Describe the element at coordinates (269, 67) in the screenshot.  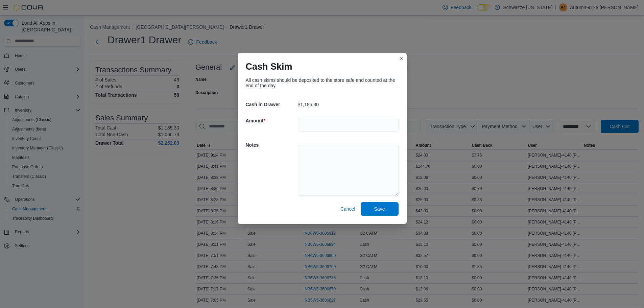
I see `h1: Cash Skim` at that location.